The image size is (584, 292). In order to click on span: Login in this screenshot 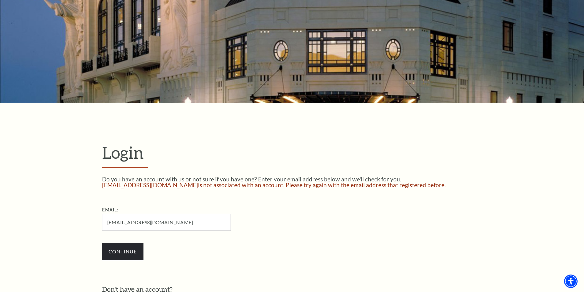, I will do `click(123, 152)`.